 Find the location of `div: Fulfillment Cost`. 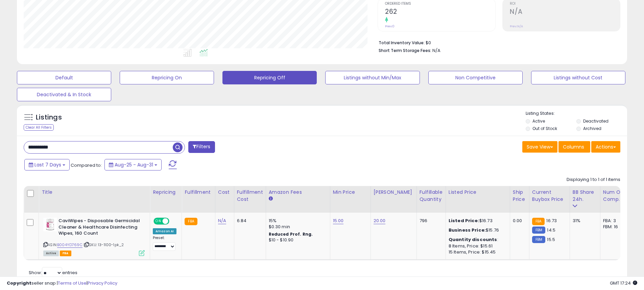

div: Fulfillment Cost is located at coordinates (249, 196).